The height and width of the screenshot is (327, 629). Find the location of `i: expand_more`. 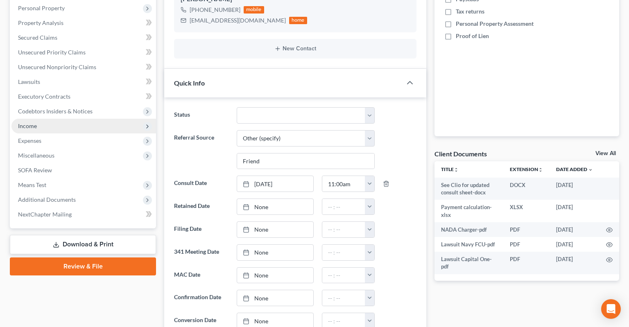

i: expand_more is located at coordinates (591, 170).